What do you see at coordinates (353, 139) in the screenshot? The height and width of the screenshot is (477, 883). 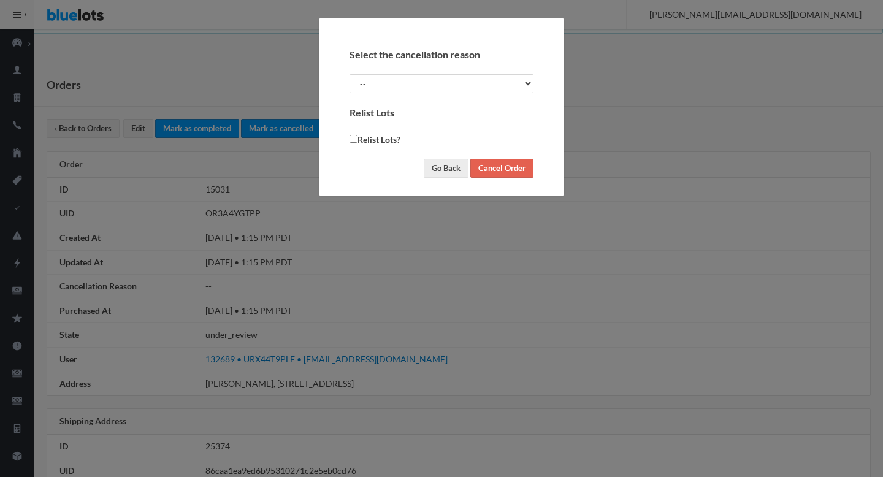 I see `input: Relist Lots?` at bounding box center [353, 139].